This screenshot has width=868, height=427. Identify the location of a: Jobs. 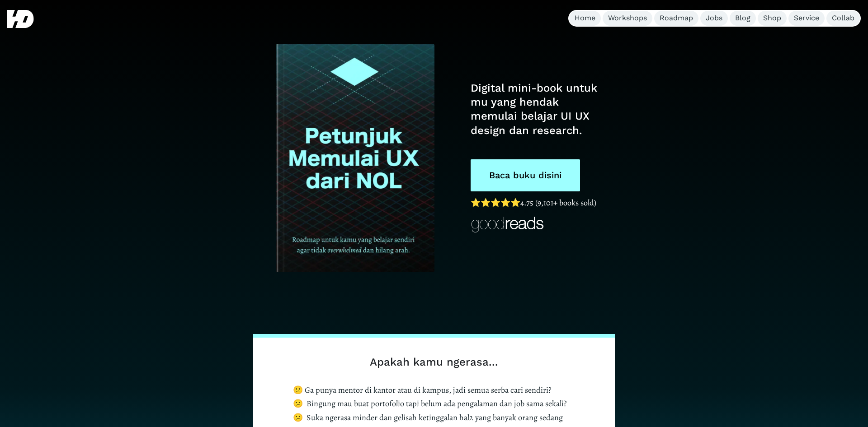
(714, 18).